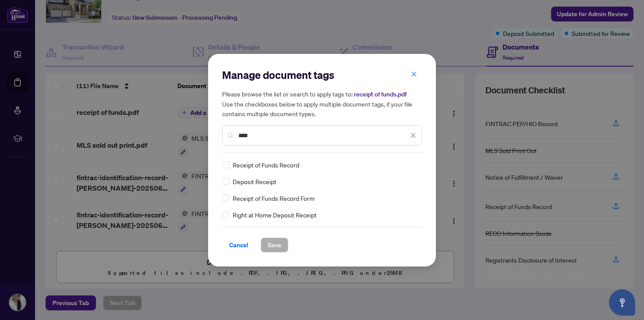 The image size is (644, 320). I want to click on button: Cancel, so click(239, 245).